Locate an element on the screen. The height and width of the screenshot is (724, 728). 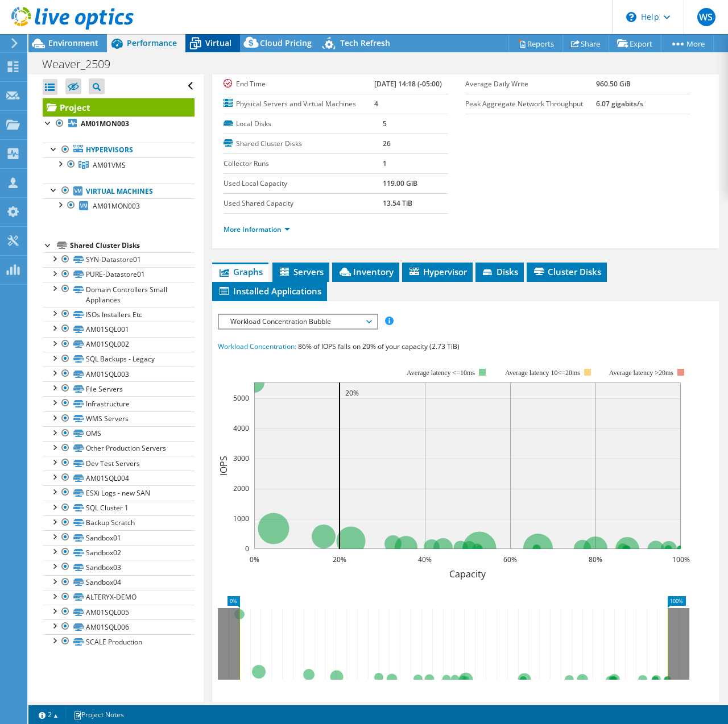
text: 0% is located at coordinates (253, 559).